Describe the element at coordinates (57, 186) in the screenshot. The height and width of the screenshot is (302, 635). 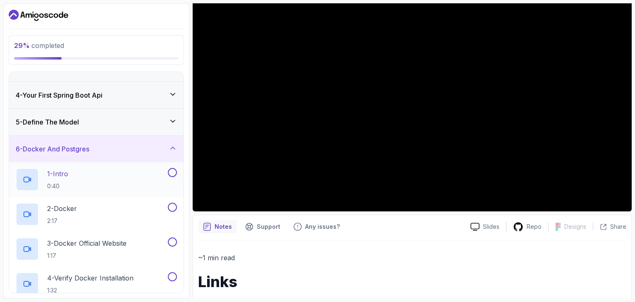
I see `p: 0:40` at that location.